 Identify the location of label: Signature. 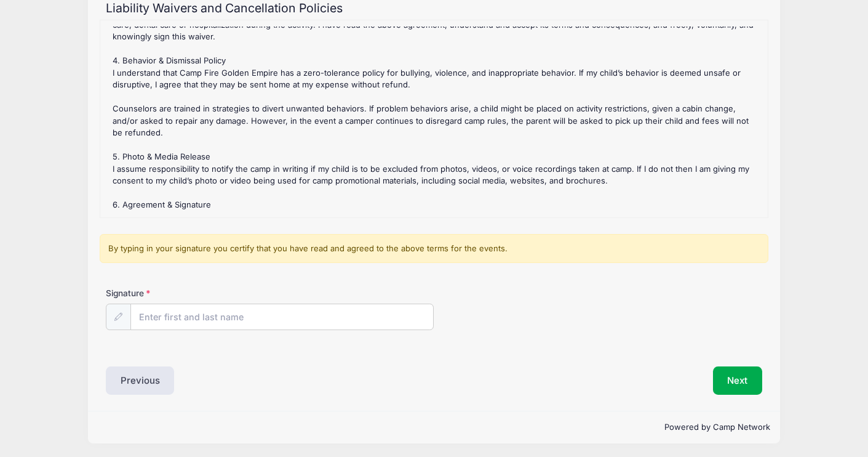
(188, 293).